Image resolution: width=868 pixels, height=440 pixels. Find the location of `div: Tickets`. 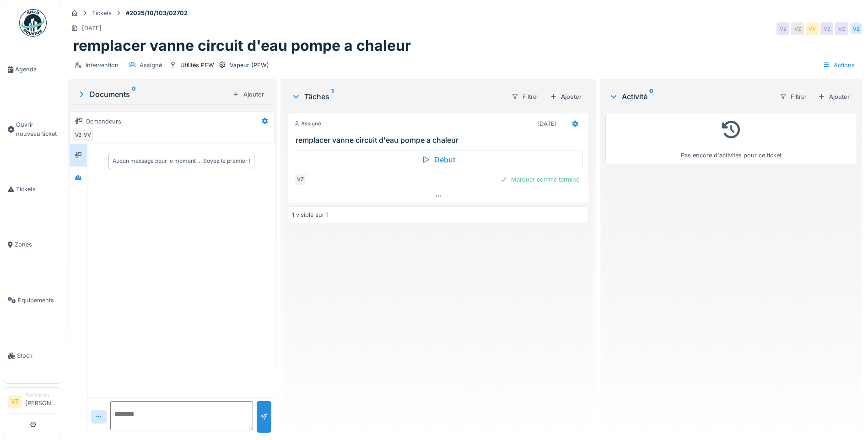

div: Tickets is located at coordinates (102, 13).